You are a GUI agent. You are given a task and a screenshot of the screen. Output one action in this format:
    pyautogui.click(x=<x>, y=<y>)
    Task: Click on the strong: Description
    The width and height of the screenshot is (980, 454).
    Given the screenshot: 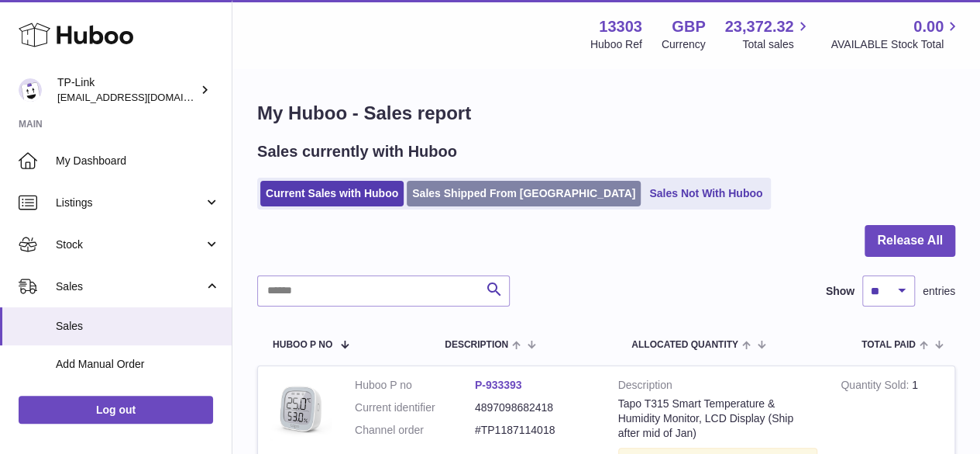 What is the action you would take?
    pyautogui.click(x=718, y=387)
    